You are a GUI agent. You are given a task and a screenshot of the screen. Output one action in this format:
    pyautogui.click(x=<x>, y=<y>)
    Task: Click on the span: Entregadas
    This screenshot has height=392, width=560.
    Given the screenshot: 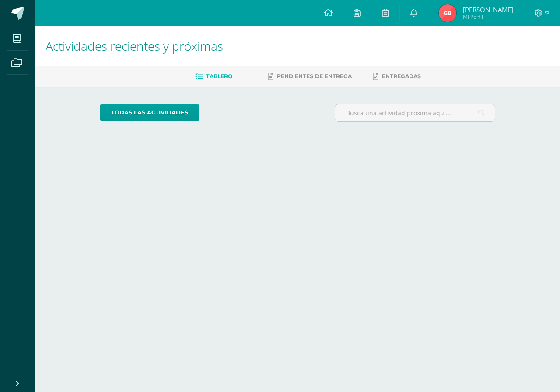 What is the action you would take?
    pyautogui.click(x=401, y=76)
    